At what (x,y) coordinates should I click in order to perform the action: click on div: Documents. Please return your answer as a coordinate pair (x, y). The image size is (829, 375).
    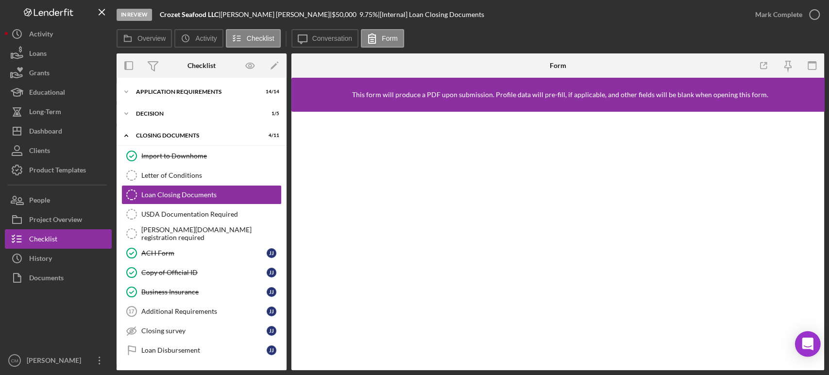
    Looking at the image, I should click on (46, 279).